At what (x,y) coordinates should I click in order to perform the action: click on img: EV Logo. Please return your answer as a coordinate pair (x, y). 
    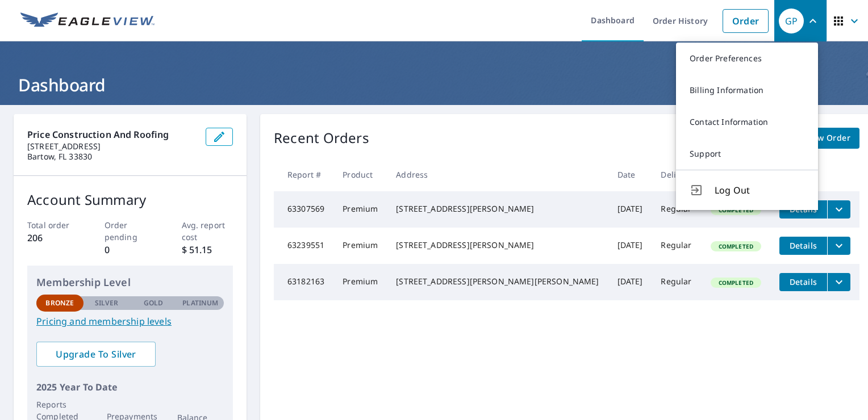
    Looking at the image, I should click on (87, 21).